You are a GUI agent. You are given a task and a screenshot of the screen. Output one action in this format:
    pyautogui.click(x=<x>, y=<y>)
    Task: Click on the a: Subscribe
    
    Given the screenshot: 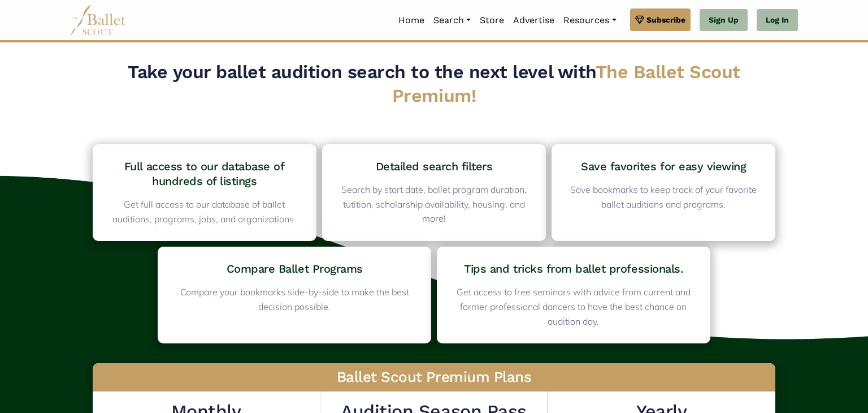 What is the action you would take?
    pyautogui.click(x=660, y=20)
    